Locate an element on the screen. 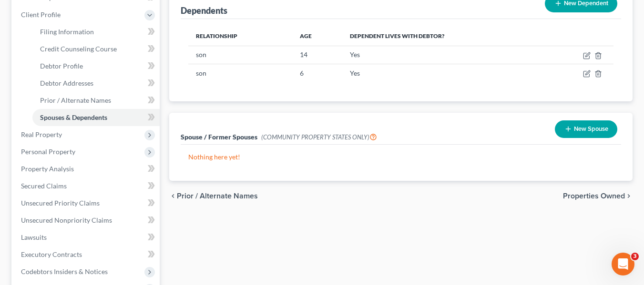 The height and width of the screenshot is (285, 644). span: Real Property is located at coordinates (41, 134).